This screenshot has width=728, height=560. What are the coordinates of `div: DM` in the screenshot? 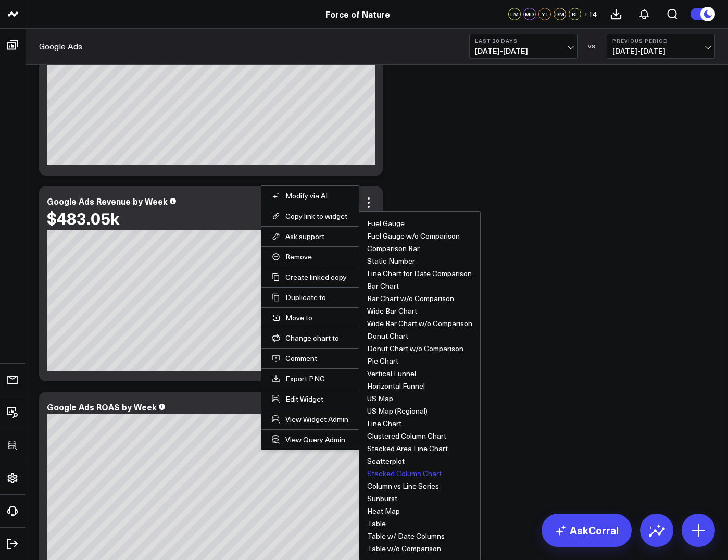 It's located at (560, 14).